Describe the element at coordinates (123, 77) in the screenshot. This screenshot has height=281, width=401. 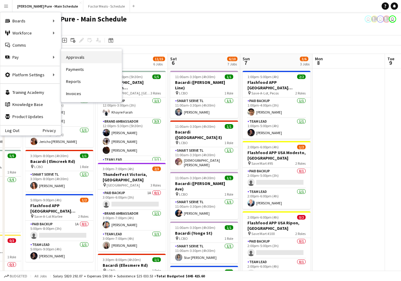
I see `span: 12:00pm-5:30pm (5h30m)` at that location.